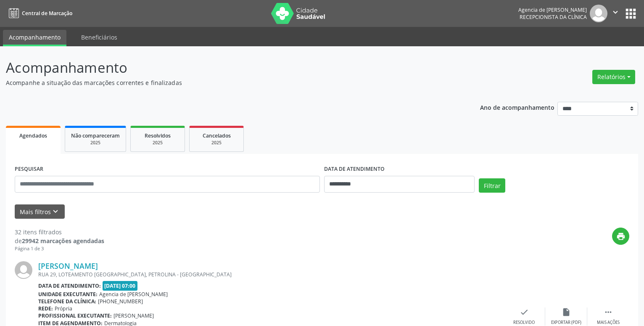 This screenshot has height=326, width=644. What do you see at coordinates (35, 38) in the screenshot?
I see `a: Acompanhamento` at bounding box center [35, 38].